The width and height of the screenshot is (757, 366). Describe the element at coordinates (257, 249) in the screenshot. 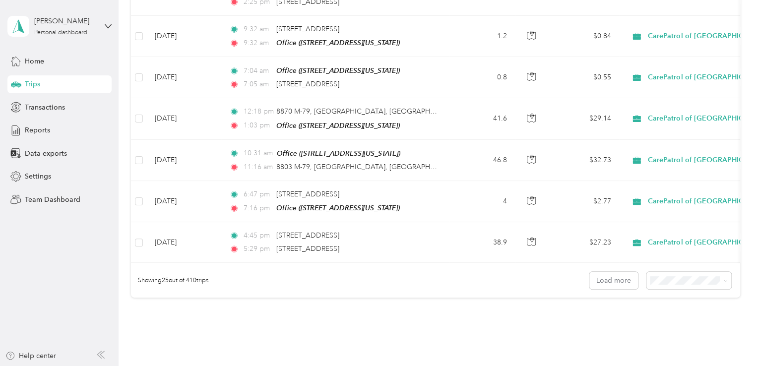

I see `span: 5:29 pm` at that location.